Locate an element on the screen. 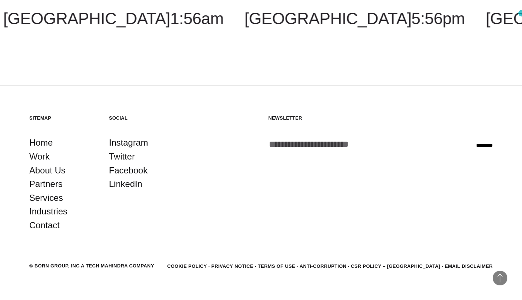 This screenshot has height=300, width=522. h5: Social is located at coordinates (142, 118).